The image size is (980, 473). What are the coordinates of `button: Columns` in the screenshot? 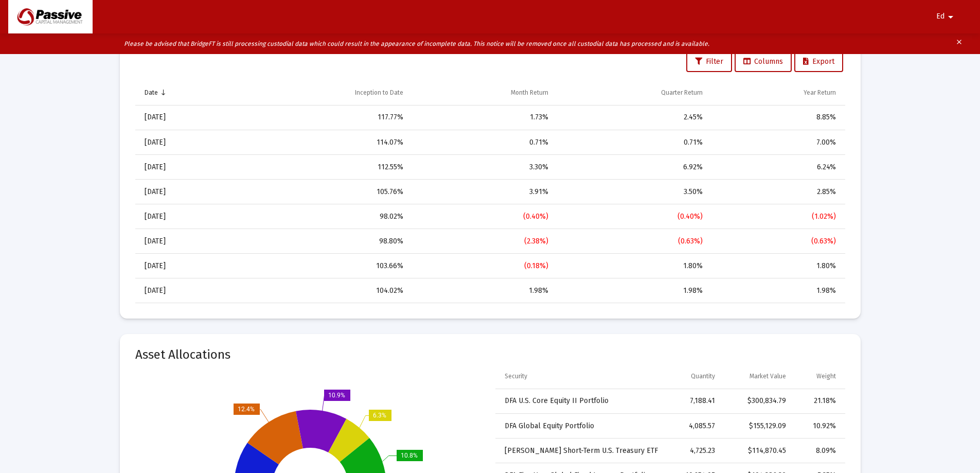 It's located at (763, 62).